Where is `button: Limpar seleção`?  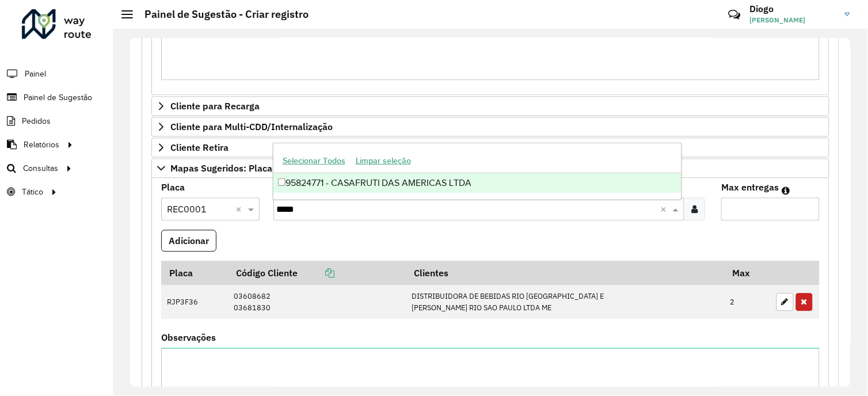 button: Limpar seleção is located at coordinates (383, 161).